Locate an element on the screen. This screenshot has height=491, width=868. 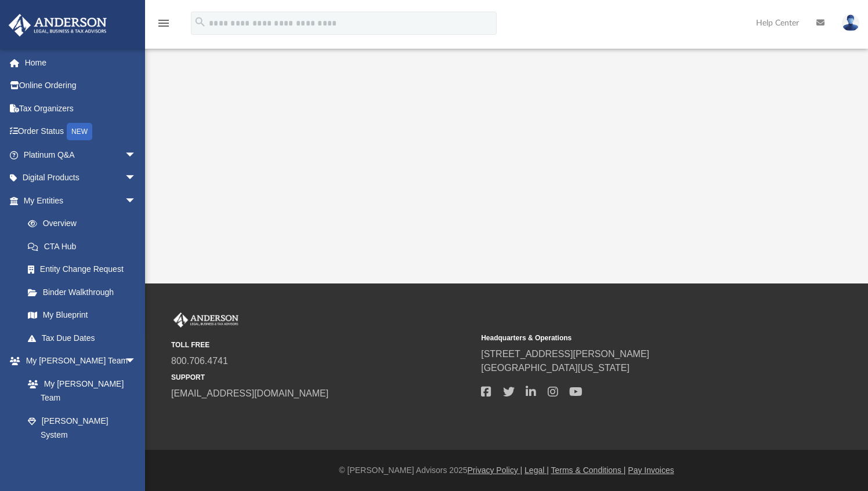
a: 800.706.4741 is located at coordinates (200, 361).